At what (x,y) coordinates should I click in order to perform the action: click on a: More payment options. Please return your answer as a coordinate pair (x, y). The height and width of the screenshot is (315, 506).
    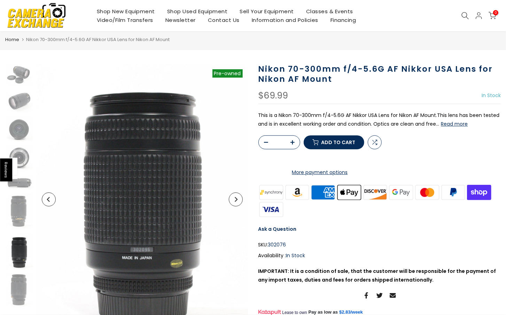
    Looking at the image, I should click on (320, 172).